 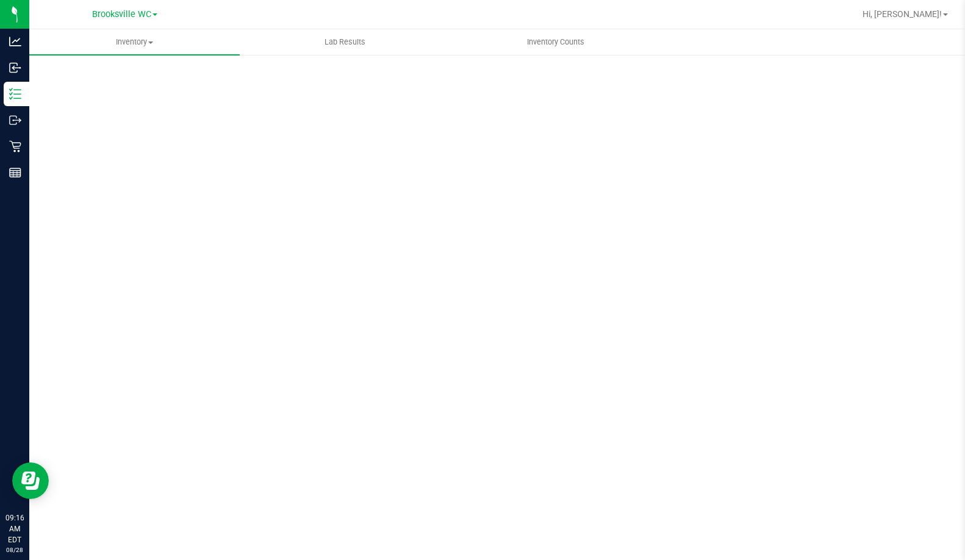 What do you see at coordinates (134, 42) in the screenshot?
I see `span: Inventory` at bounding box center [134, 42].